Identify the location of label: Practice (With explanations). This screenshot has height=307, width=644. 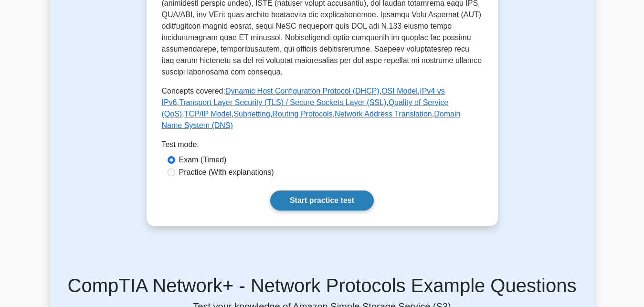
(227, 173).